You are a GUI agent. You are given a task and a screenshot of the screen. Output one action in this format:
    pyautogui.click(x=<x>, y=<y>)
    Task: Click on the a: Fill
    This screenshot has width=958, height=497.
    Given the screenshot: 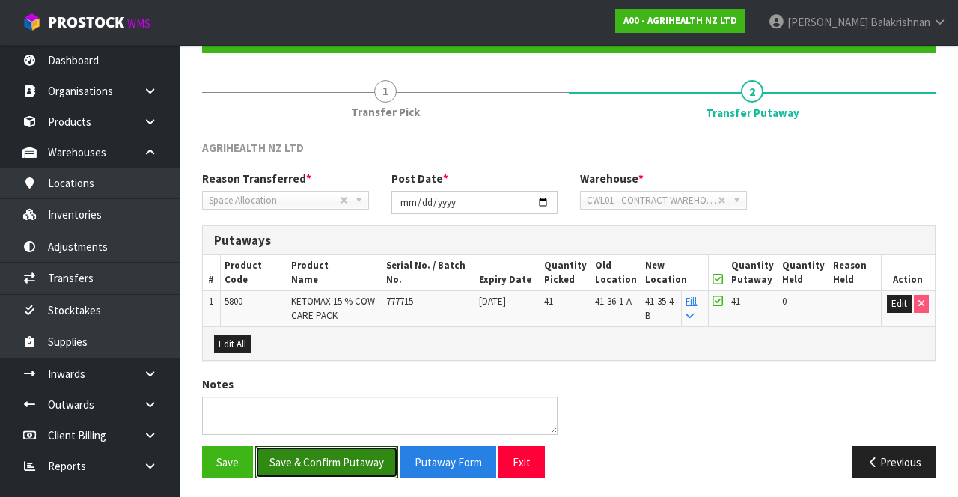 What is the action you would take?
    pyautogui.click(x=691, y=308)
    